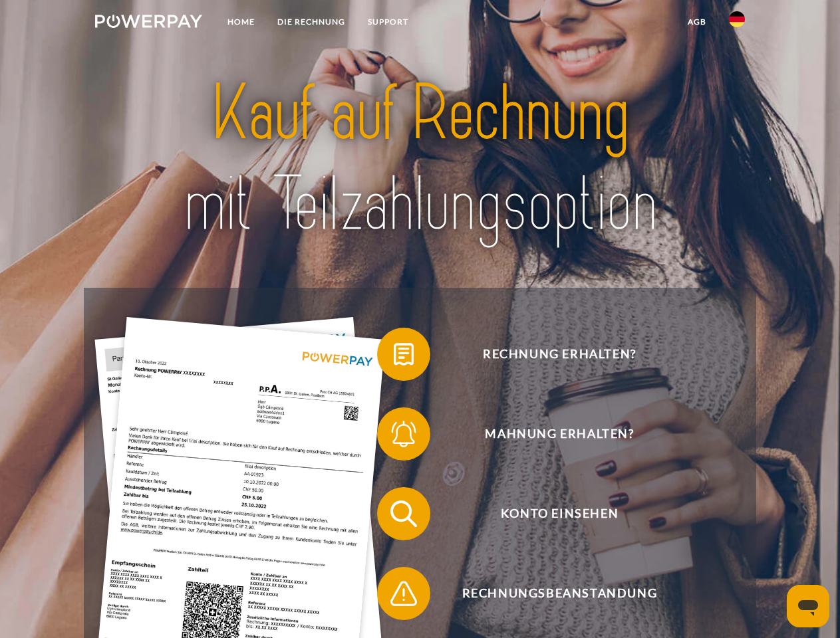 This screenshot has width=840, height=638. I want to click on a: Home, so click(241, 22).